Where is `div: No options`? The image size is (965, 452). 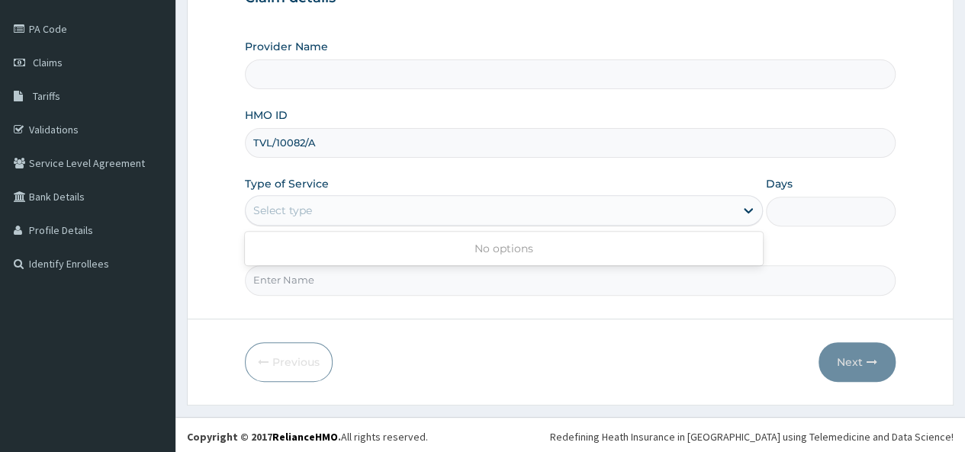 div: No options is located at coordinates (504, 249).